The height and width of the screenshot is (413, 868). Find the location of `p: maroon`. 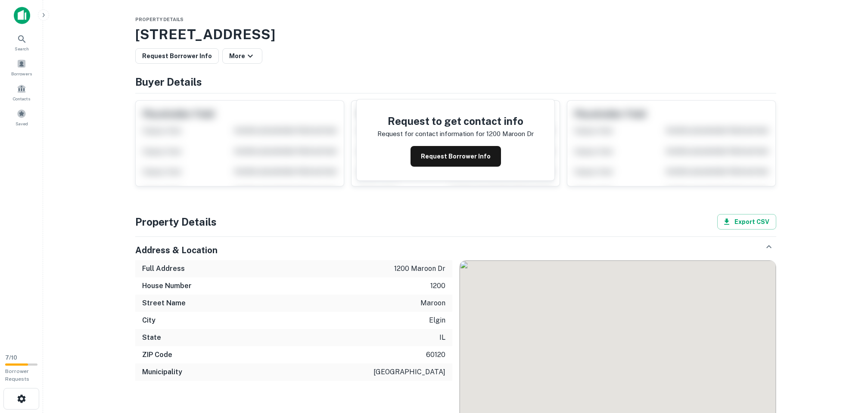

p: maroon is located at coordinates (433, 303).